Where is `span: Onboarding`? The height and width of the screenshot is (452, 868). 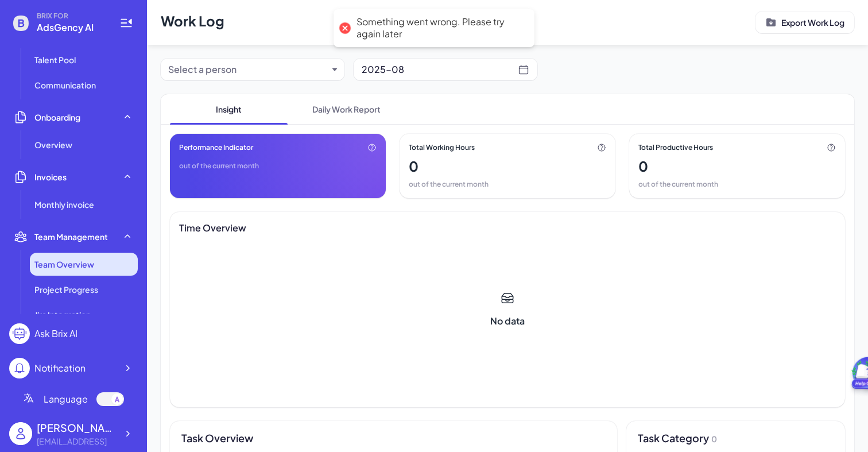
span: Onboarding is located at coordinates (57, 117).